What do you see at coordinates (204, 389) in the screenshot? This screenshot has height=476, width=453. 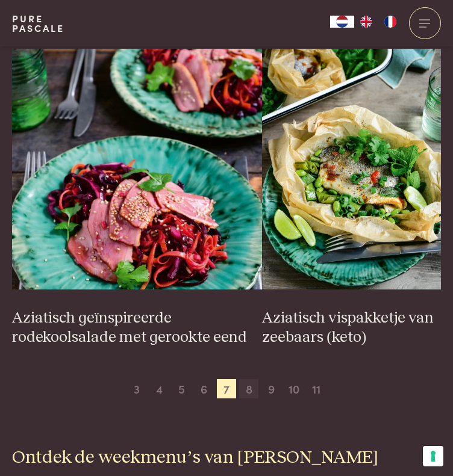 I see `span: 6` at bounding box center [204, 389].